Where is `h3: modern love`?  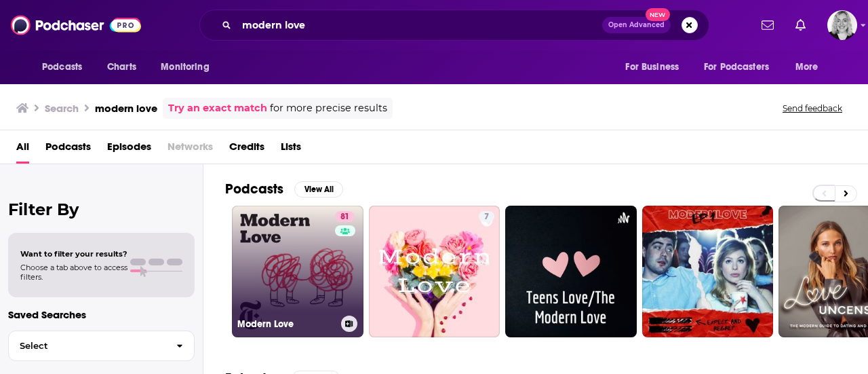
h3: modern love is located at coordinates (126, 108).